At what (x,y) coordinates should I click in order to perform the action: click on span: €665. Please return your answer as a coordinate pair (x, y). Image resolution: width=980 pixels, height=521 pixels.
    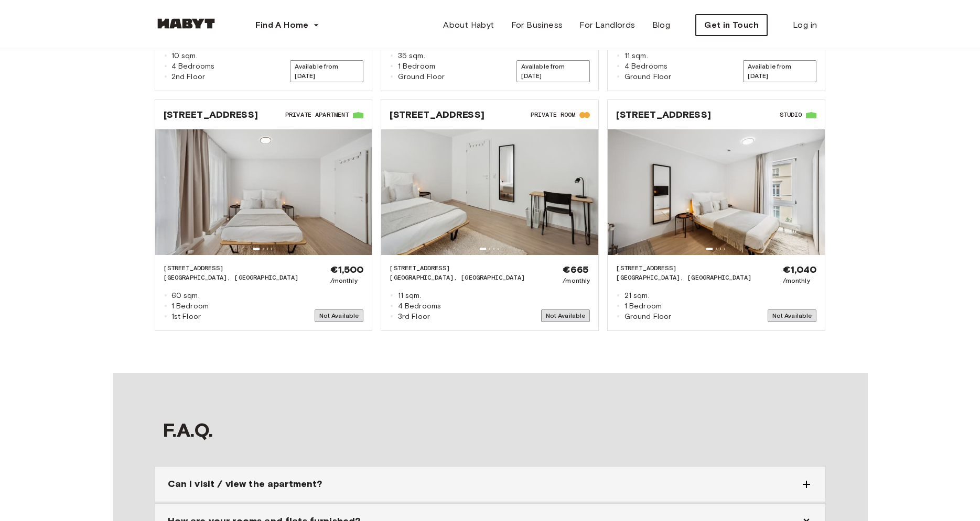
    Looking at the image, I should click on (576, 270).